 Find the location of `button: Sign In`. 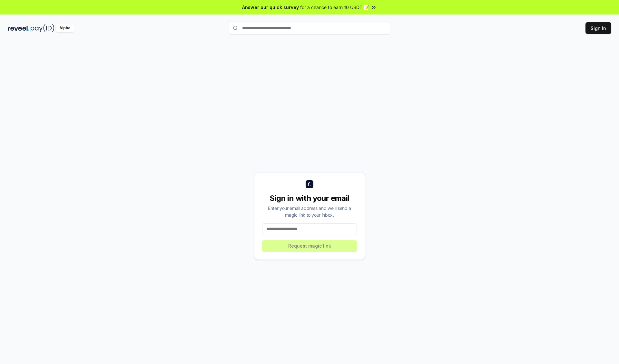

button: Sign In is located at coordinates (598, 28).